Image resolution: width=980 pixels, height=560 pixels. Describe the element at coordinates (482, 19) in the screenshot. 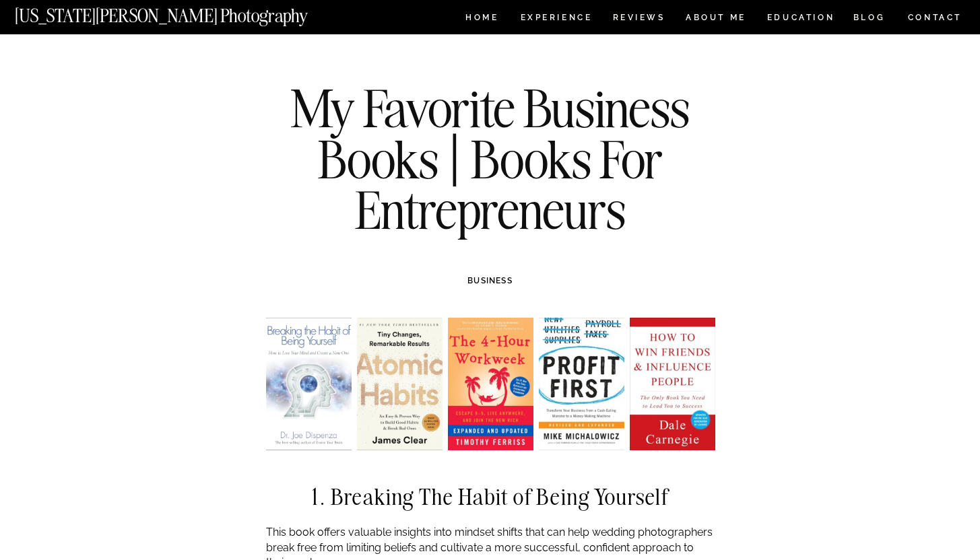

I see `nav: HOME` at that location.